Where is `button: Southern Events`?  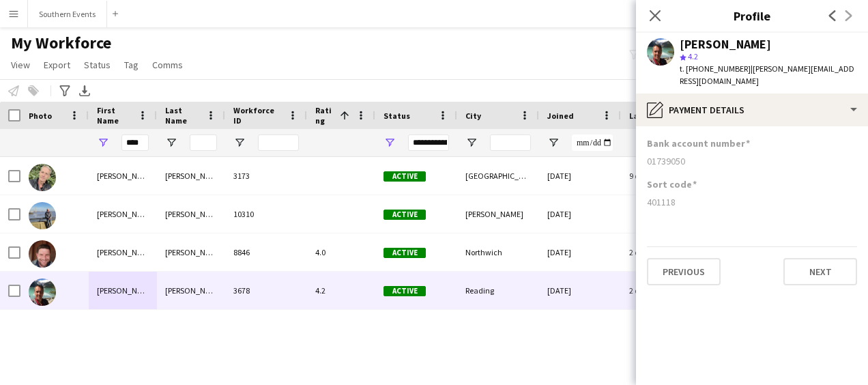 button: Southern Events is located at coordinates (68, 14).